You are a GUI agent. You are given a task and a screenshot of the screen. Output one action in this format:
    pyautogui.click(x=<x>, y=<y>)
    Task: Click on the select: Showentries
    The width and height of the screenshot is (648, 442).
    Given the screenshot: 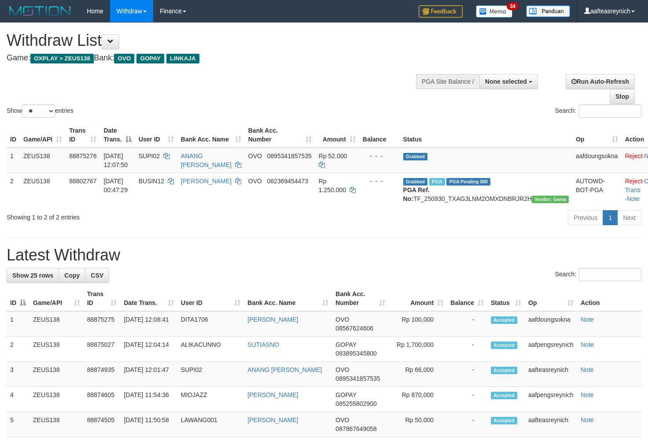 What is the action you would take?
    pyautogui.click(x=38, y=111)
    